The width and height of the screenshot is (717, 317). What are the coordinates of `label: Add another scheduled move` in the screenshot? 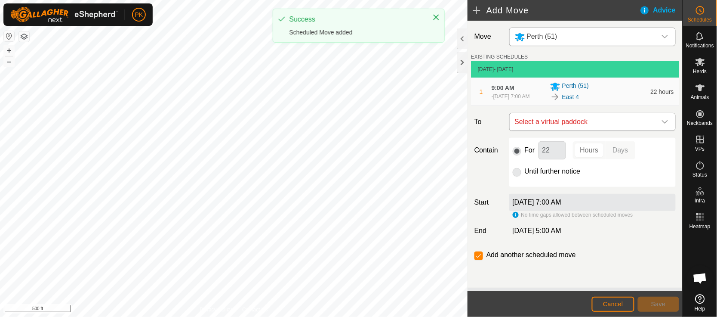 It's located at (531, 255).